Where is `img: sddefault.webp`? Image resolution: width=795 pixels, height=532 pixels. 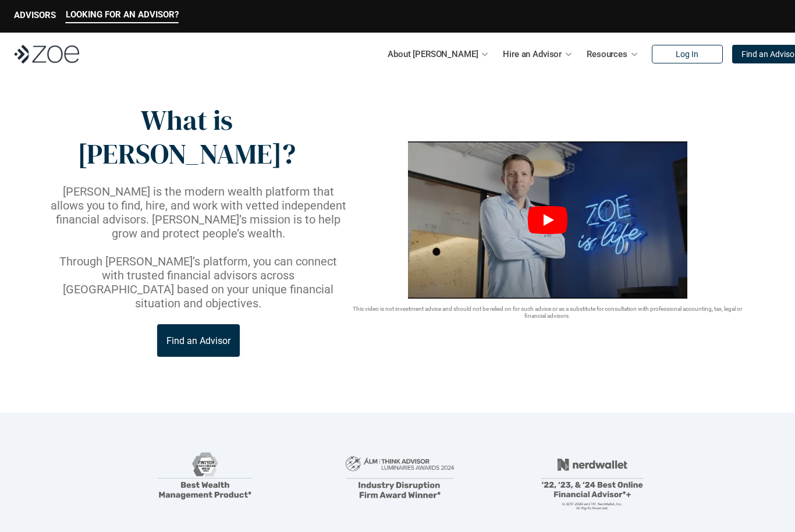 img: sddefault.webp is located at coordinates (548, 220).